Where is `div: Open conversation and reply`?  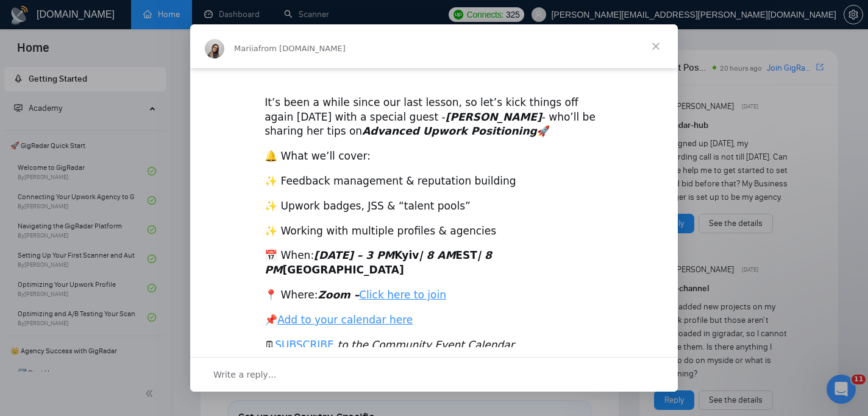
div: Open conversation and reply is located at coordinates (434, 374).